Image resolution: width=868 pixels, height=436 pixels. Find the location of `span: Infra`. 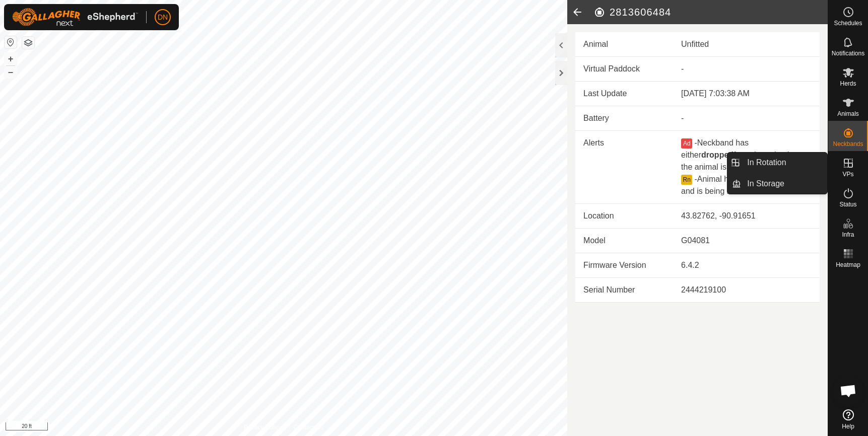

span: Infra is located at coordinates (848, 235).